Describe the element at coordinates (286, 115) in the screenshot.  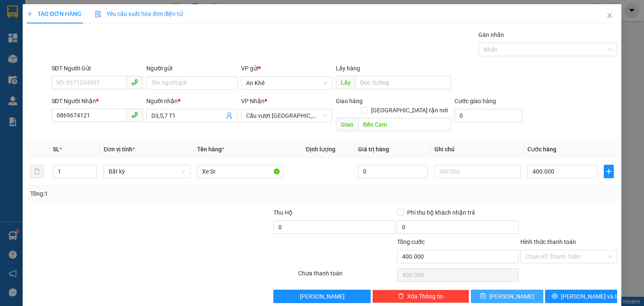
I see `span: Cầu vượt Bình Phước` at that location.